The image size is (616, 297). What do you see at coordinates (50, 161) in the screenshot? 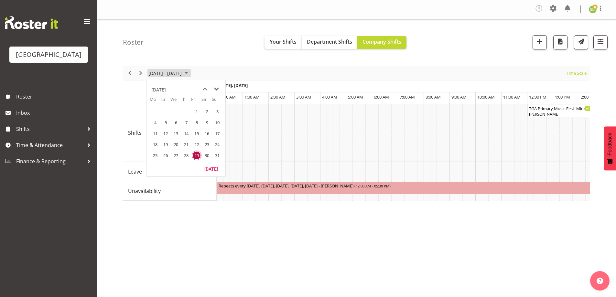
I see `span: Finance & Reporting` at bounding box center [50, 161].